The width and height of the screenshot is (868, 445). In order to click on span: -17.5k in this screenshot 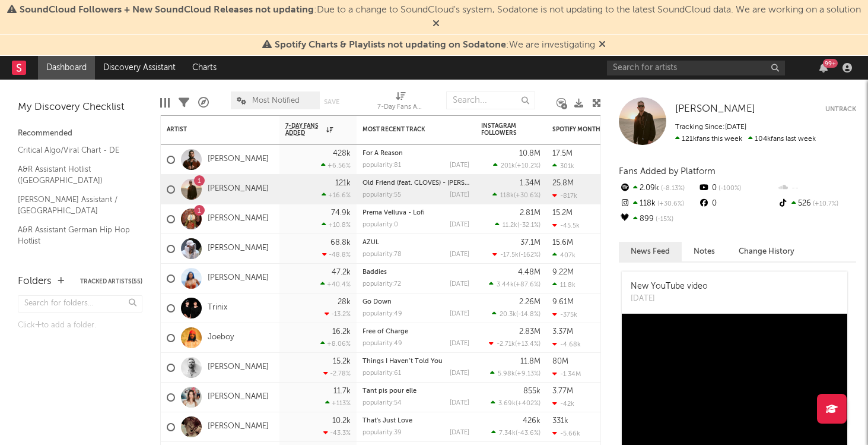, I will do `click(509, 255)`.